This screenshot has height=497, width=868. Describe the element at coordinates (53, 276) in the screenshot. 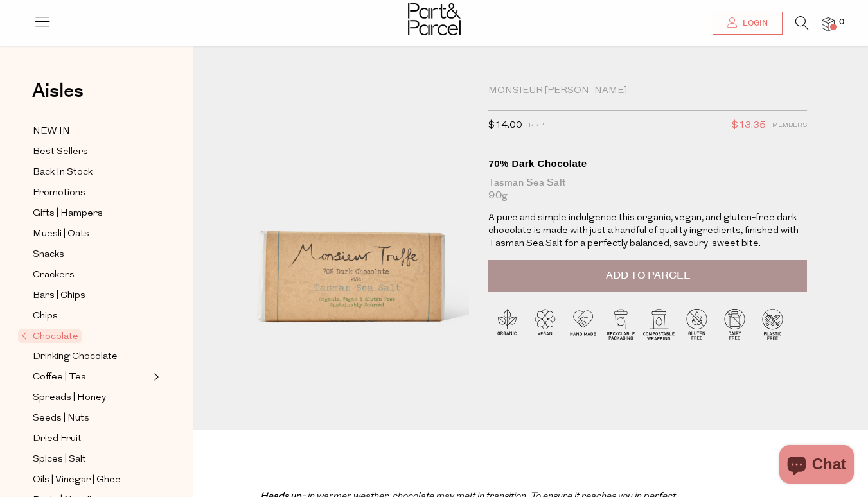

I see `span: Crackers` at that location.